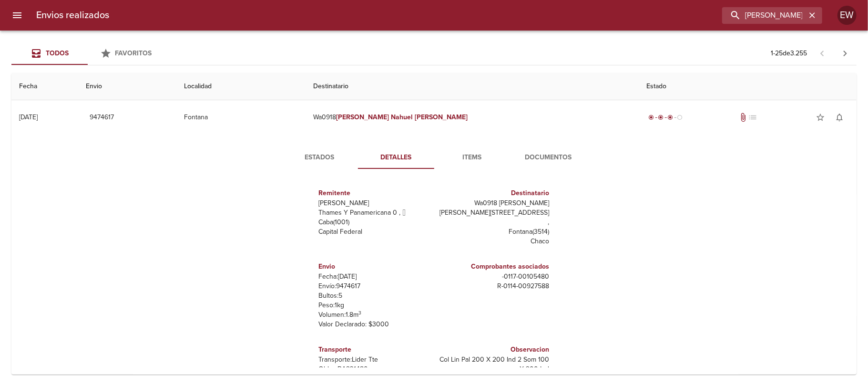 Image resolution: width=868 pixels, height=386 pixels. Describe the element at coordinates (102, 118) in the screenshot. I see `span: 9474617` at that location.